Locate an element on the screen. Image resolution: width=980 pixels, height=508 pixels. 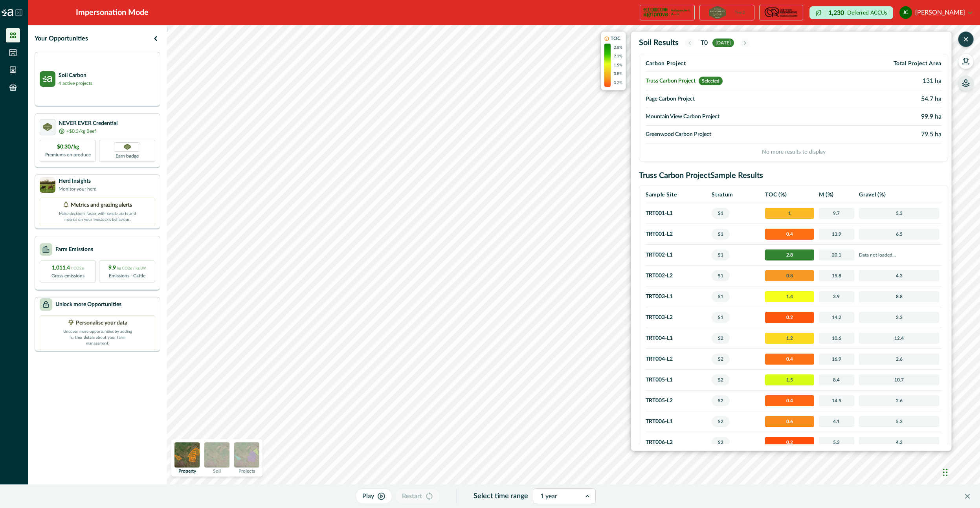
p: 1,230 is located at coordinates (836, 13).